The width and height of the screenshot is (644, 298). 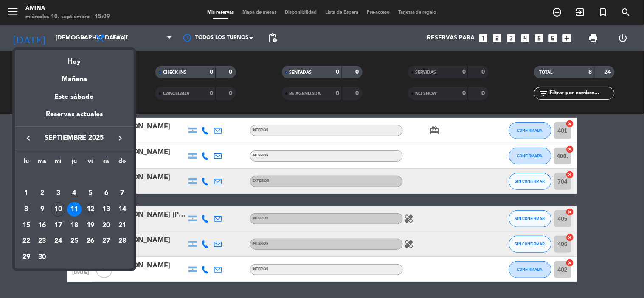 What do you see at coordinates (90, 193) in the screenshot?
I see `div: 5` at bounding box center [90, 193].